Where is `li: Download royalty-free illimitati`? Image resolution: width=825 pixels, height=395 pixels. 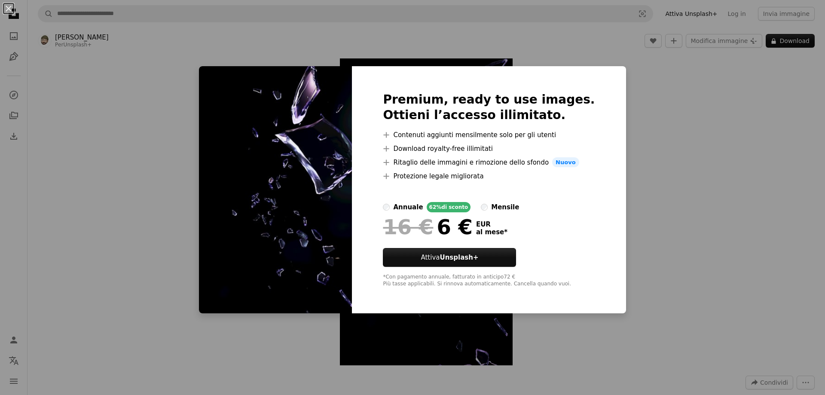
li: Download royalty-free illimitati is located at coordinates (489, 149).